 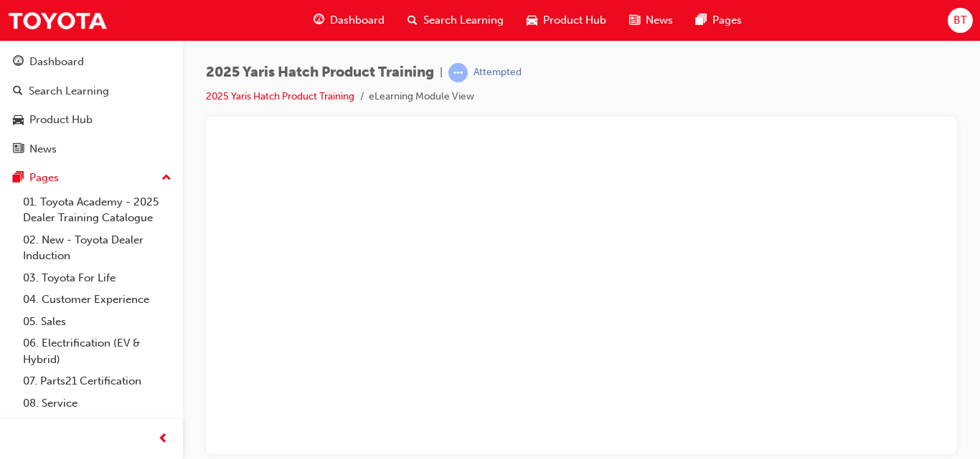 What do you see at coordinates (320, 72) in the screenshot?
I see `span: 2025 Yaris Hatch Product Training` at bounding box center [320, 72].